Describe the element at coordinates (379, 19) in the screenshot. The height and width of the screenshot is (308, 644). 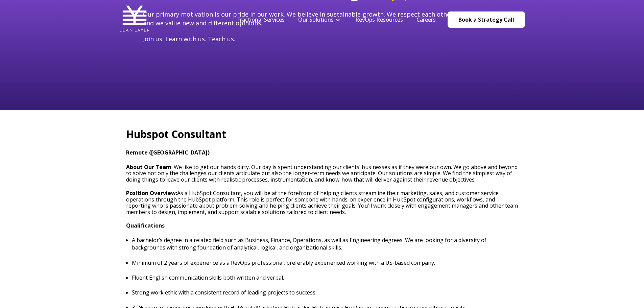
I see `a: RevOps Resources` at that location.